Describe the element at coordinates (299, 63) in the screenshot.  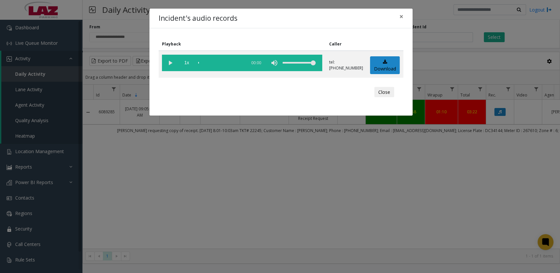
I see `div: volume level` at that location.